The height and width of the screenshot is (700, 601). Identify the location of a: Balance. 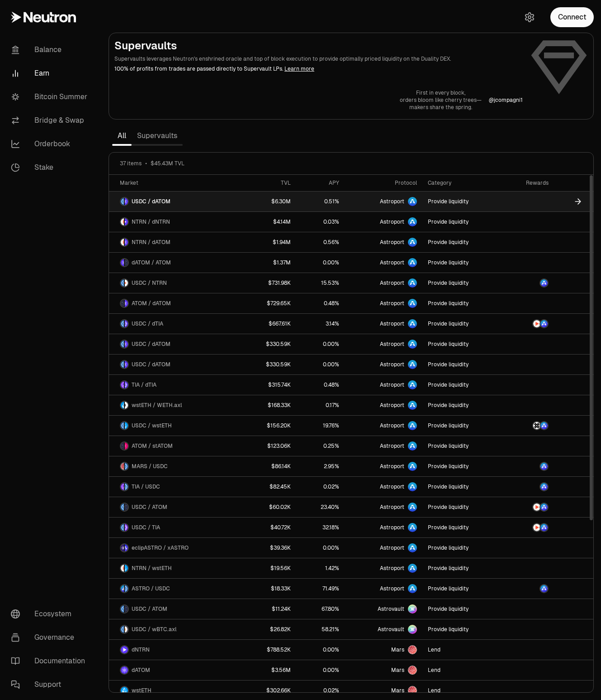
(51, 50).